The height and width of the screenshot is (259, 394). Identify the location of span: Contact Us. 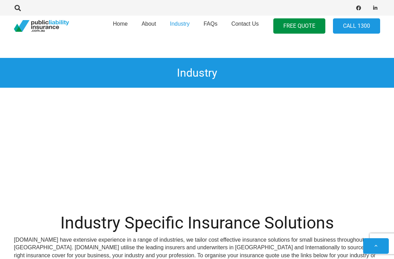
(245, 24).